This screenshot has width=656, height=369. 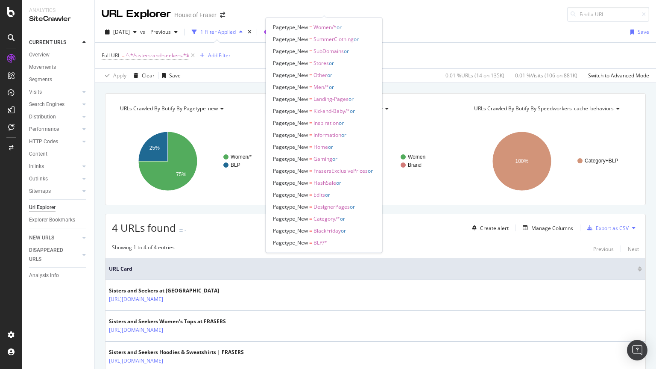 What do you see at coordinates (50, 255) in the screenshot?
I see `div: DISAPPEARED URLS` at bounding box center [50, 255].